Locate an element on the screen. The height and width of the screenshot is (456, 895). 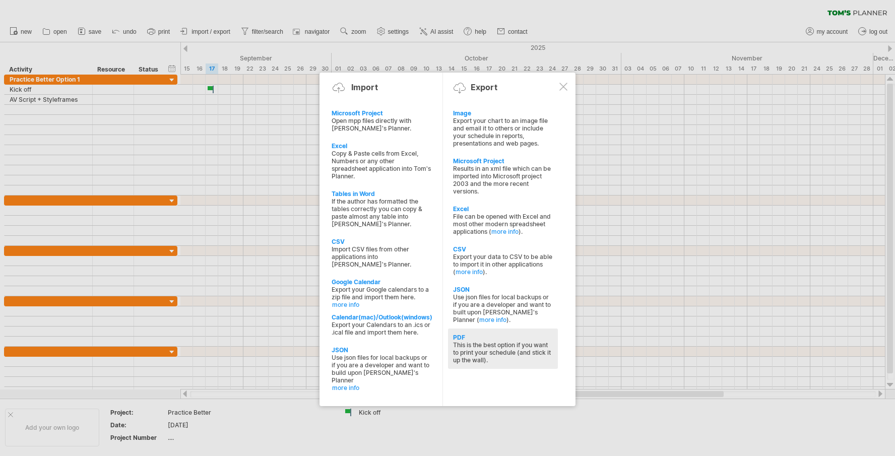
div: If the author has formatted the tables correctly you can copy & paste almost any table into [PERS... is located at coordinates (382, 213).